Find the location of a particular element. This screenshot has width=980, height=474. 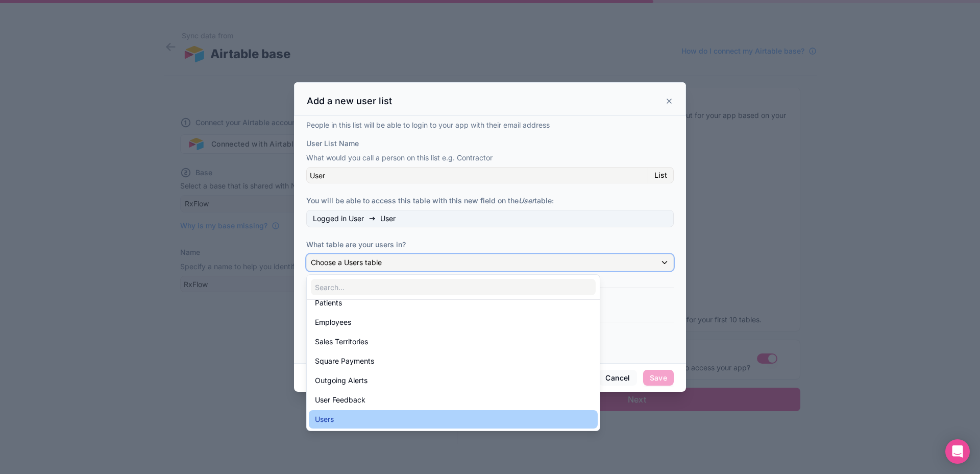

span: Employees is located at coordinates (333, 322).